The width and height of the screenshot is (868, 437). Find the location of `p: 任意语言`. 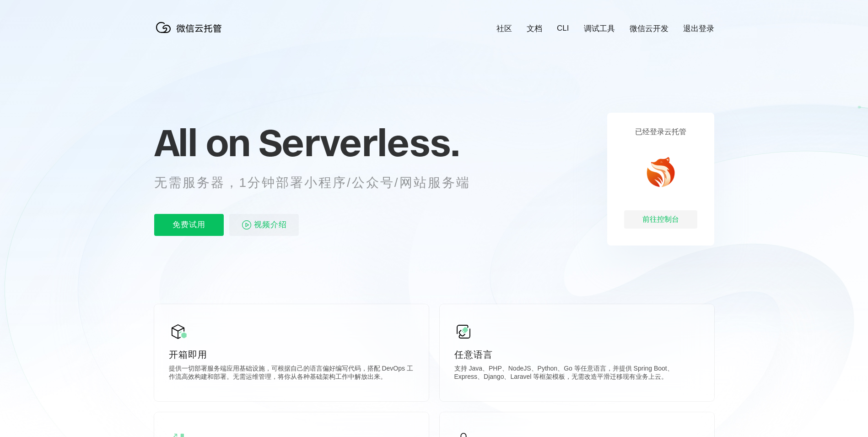

p: 任意语言 is located at coordinates (577, 354).